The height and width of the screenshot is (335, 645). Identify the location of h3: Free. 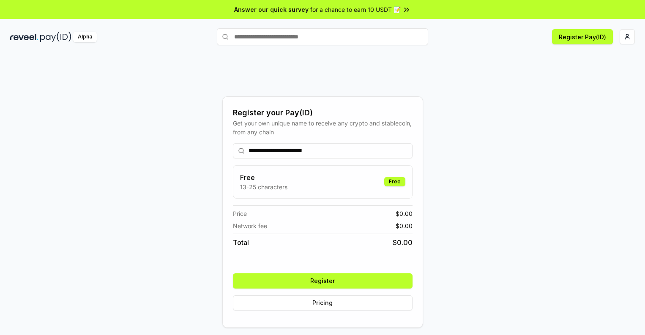
(264, 177).